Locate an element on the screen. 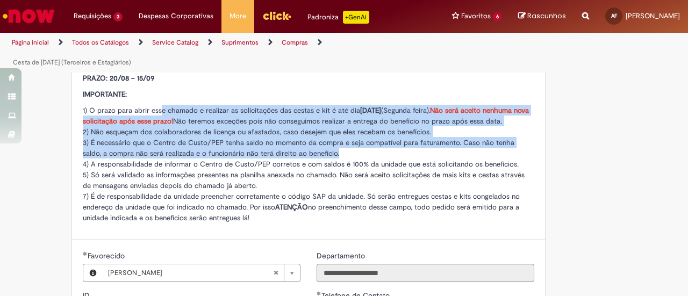  span: 1) O prazo para abrir esse chamado e realizar as solicitações das cestas e kit é até dia (Segunda... is located at coordinates (306, 116).